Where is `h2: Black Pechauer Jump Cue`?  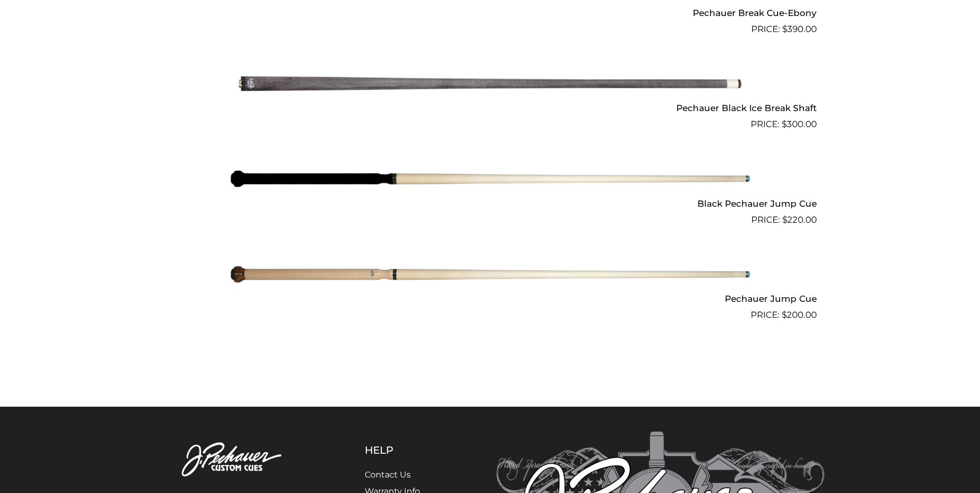
h2: Black Pechauer Jump Cue is located at coordinates (490, 203).